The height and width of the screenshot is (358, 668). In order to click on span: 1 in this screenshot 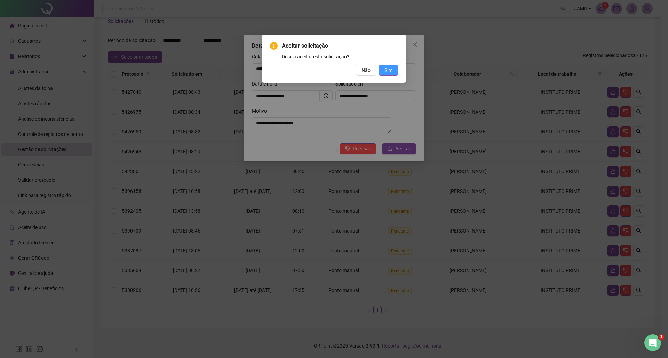, I will do `click(661, 337)`.